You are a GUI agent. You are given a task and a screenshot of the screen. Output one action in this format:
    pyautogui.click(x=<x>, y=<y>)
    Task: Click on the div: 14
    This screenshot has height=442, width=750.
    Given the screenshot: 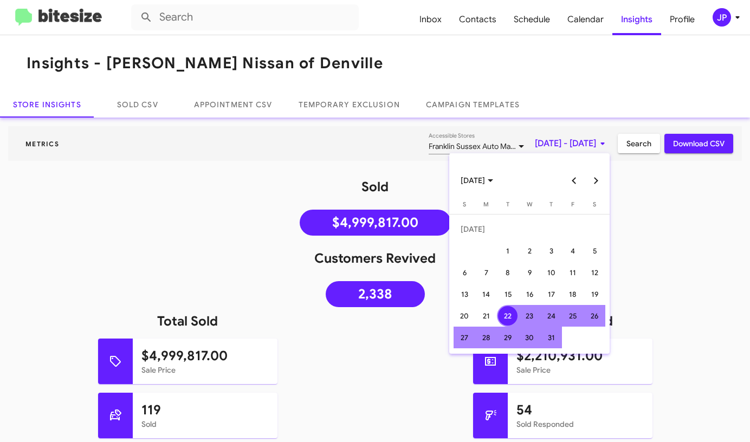 What is the action you would take?
    pyautogui.click(x=486, y=294)
    